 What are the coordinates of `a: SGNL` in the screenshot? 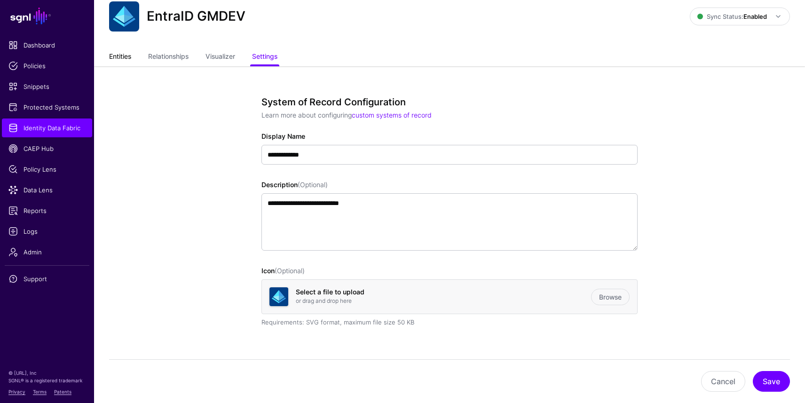 It's located at (47, 16).